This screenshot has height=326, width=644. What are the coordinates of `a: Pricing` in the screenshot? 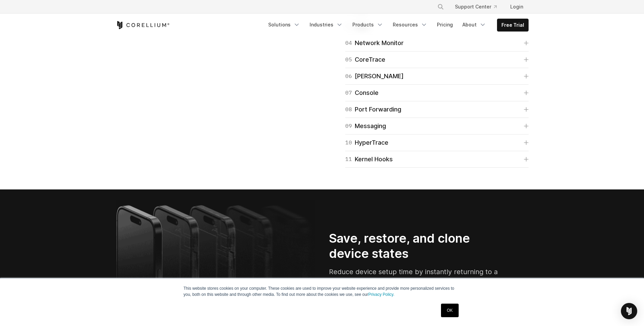 It's located at (445, 25).